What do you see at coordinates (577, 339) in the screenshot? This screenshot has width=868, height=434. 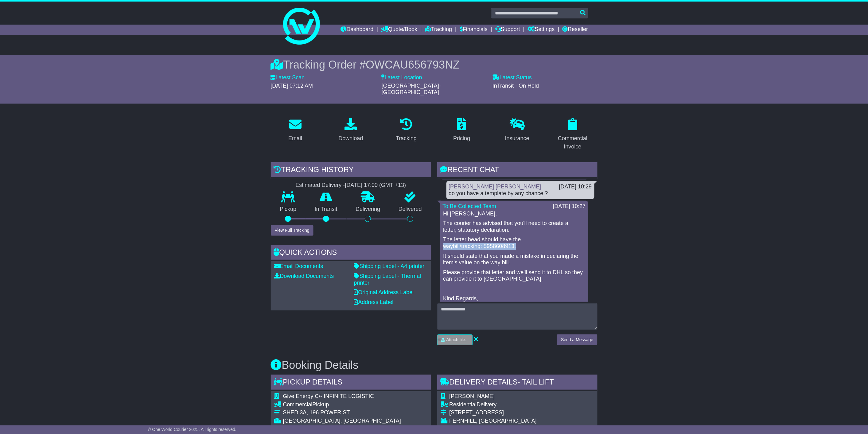 I see `button: Send a Message` at bounding box center [577, 339].